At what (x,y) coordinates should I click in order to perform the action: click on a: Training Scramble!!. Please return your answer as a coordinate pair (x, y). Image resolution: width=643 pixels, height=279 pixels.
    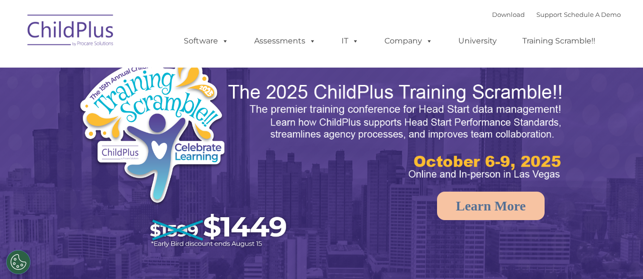
    Looking at the image, I should click on (558, 41).